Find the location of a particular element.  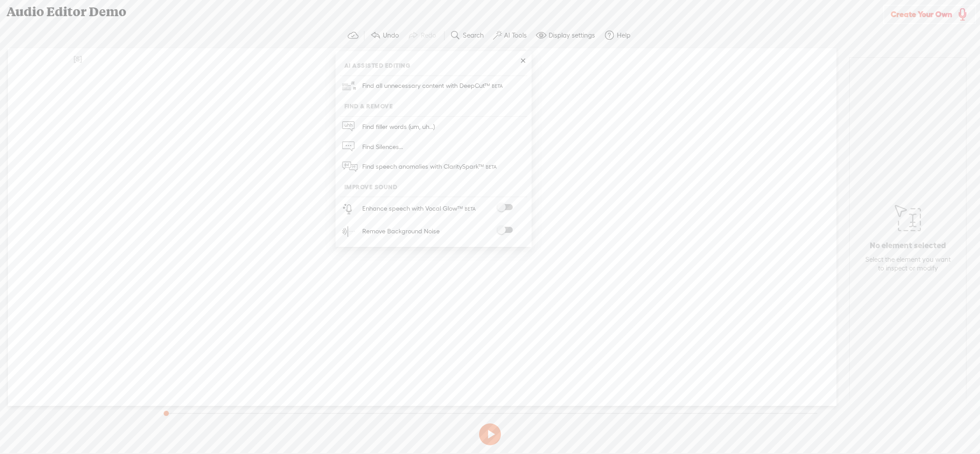

button: Redo is located at coordinates (423, 35).